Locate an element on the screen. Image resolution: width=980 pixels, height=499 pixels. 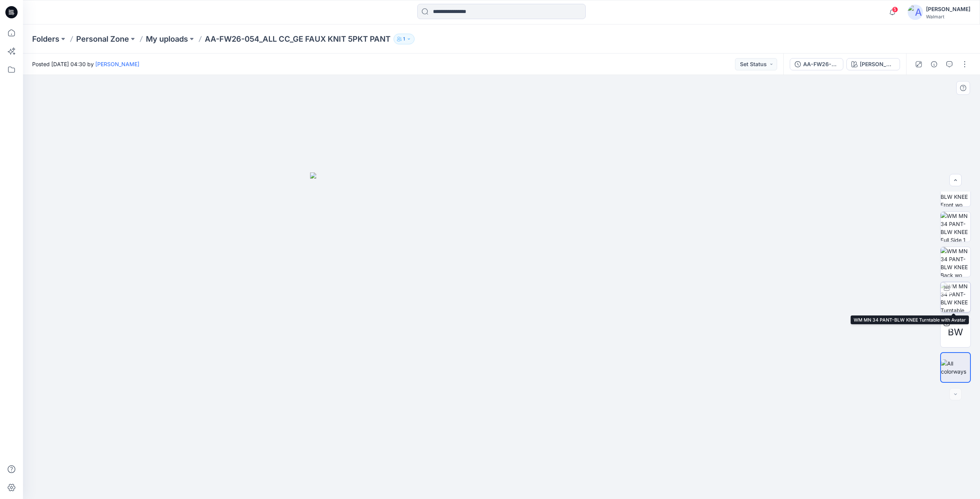
p: My uploads is located at coordinates (167, 39).